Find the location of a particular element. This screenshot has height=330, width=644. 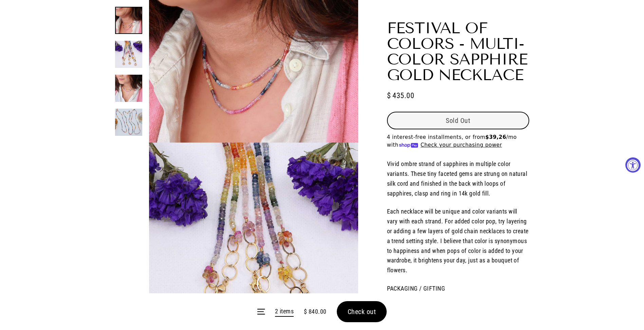

img: Festival of Colors - Multi-Color Sapphire Gold Necklace alt image | Breathe Autumn Rain Artisan J... is located at coordinates (129, 122).